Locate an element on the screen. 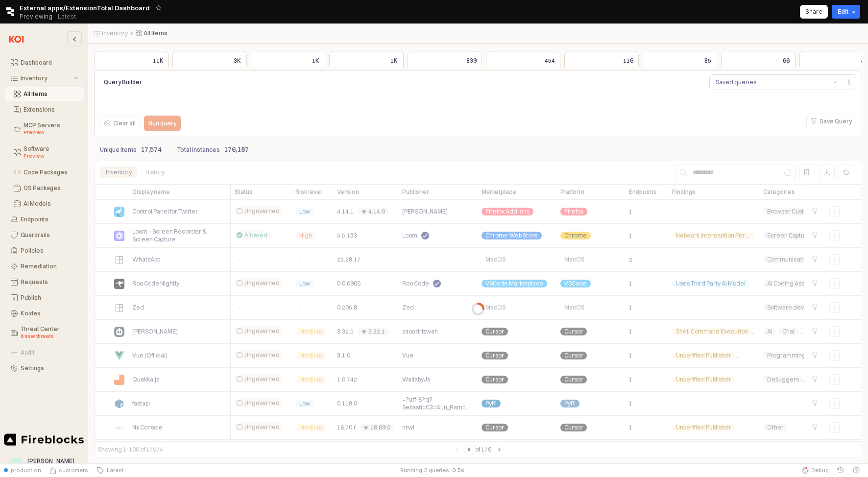 This screenshot has height=477, width=868. button: Threat Center is located at coordinates (44, 334).